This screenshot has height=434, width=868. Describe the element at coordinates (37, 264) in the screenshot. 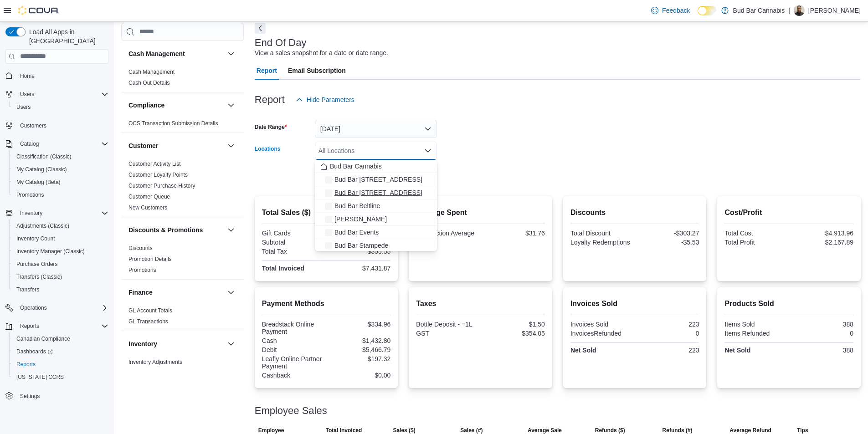

I see `a: Purchase Orders` at that location.